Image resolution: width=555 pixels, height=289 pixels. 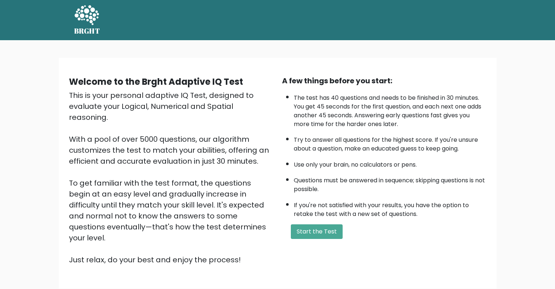 What do you see at coordinates (390, 183) in the screenshot?
I see `li: Questions must be answered in sequence; skipping questions is not possible.` at bounding box center [390, 183].